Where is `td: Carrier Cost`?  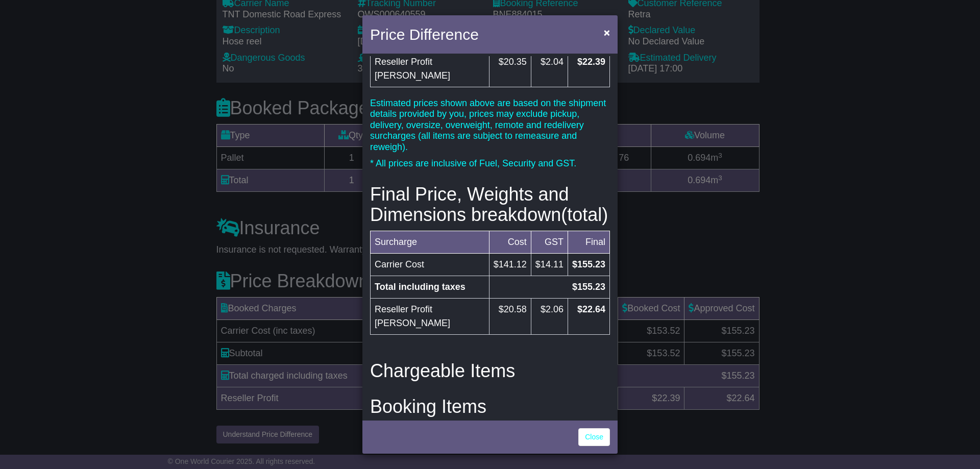 td: Carrier Cost is located at coordinates (429, 265).